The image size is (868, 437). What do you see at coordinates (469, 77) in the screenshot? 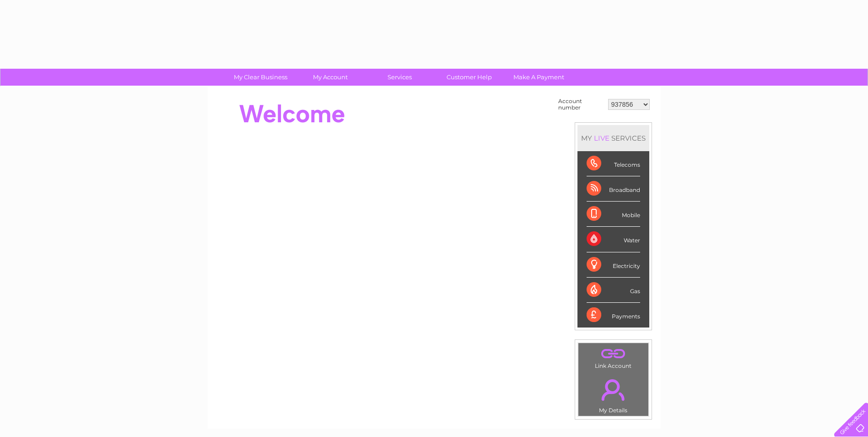
I see `a: Customer Help` at bounding box center [469, 77].